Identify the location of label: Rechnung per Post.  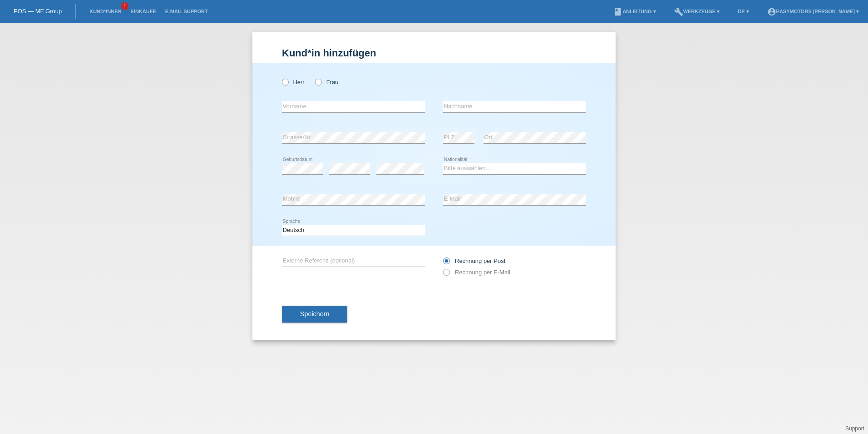
(474, 260).